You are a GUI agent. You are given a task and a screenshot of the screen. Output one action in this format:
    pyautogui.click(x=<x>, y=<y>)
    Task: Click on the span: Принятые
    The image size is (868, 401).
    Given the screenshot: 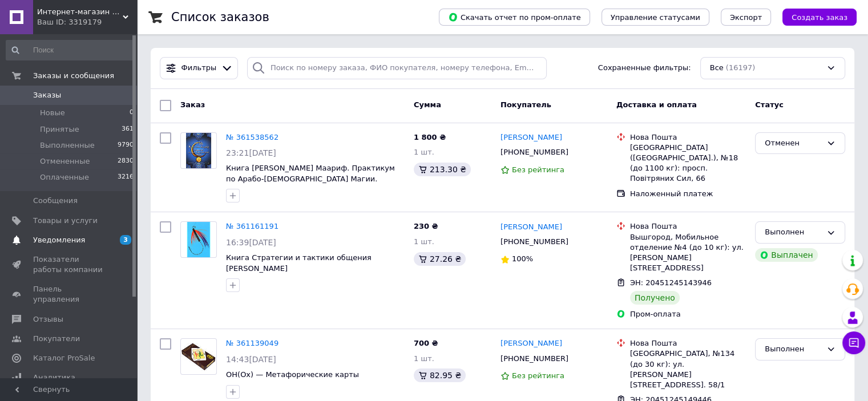 What is the action you would take?
    pyautogui.click(x=60, y=129)
    